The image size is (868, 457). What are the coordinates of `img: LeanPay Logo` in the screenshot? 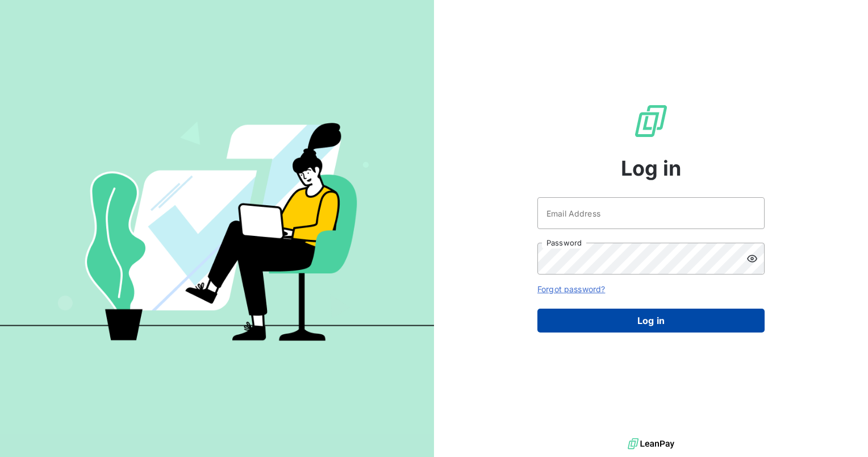 It's located at (651, 121).